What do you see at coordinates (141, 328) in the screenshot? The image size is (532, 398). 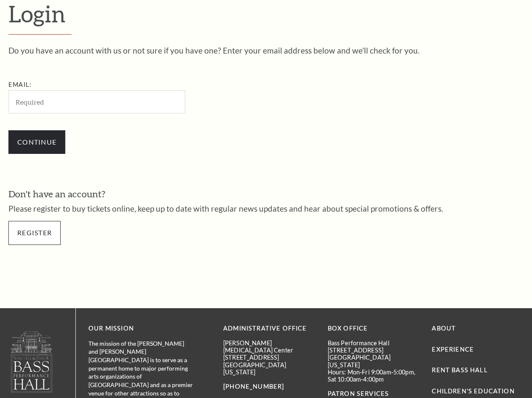 I see `p: OUR MISSION` at bounding box center [141, 328].